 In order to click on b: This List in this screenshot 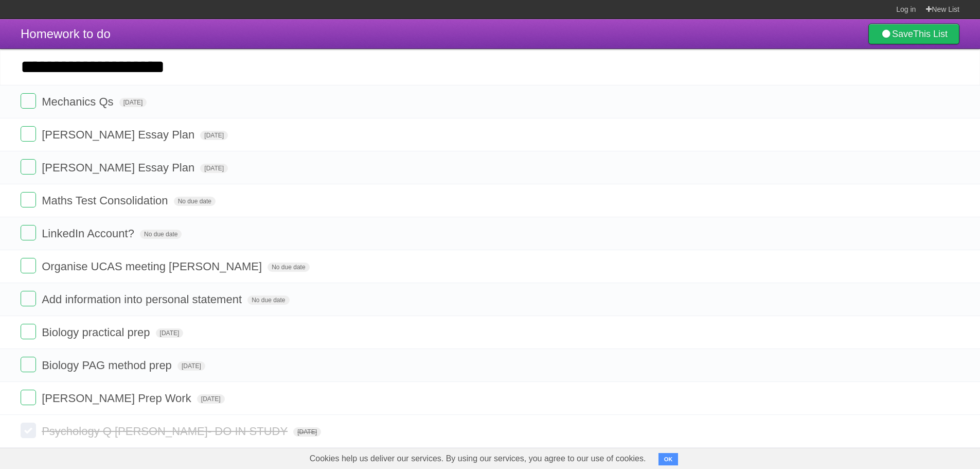, I will do `click(930, 34)`.